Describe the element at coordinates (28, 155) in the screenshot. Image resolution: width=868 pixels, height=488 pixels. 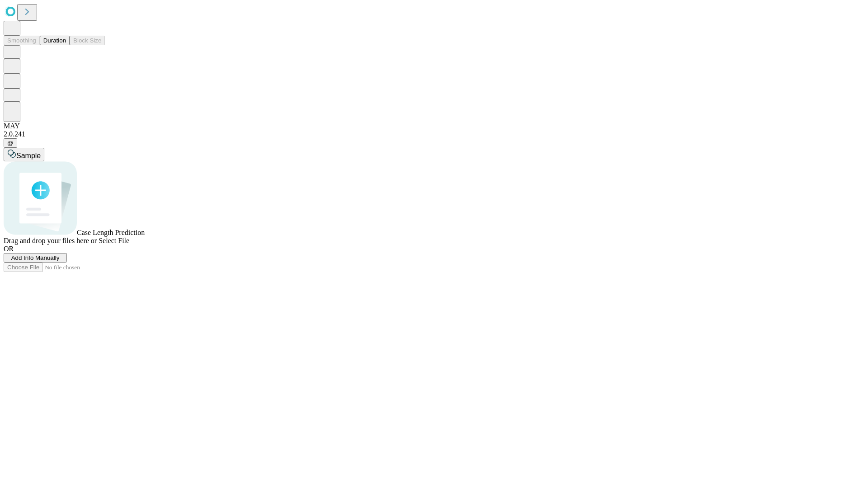
I see `span: Sample` at that location.